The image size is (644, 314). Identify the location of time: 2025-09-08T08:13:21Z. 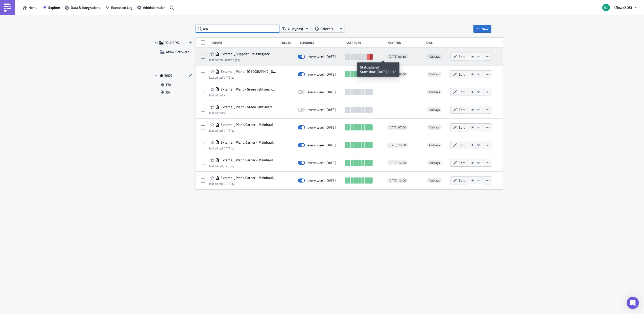
(230, 60).